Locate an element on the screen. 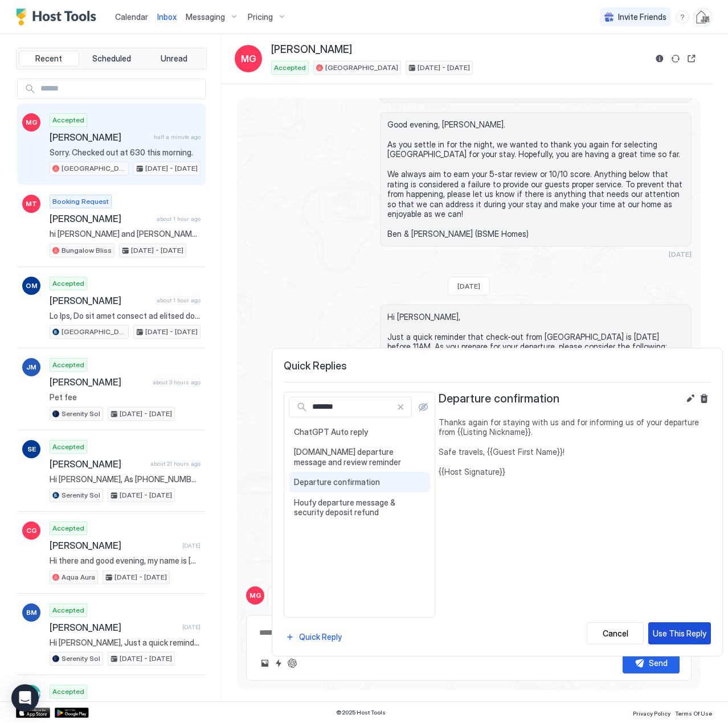 This screenshot has width=728, height=723. button: Quick Reply is located at coordinates (313, 636).